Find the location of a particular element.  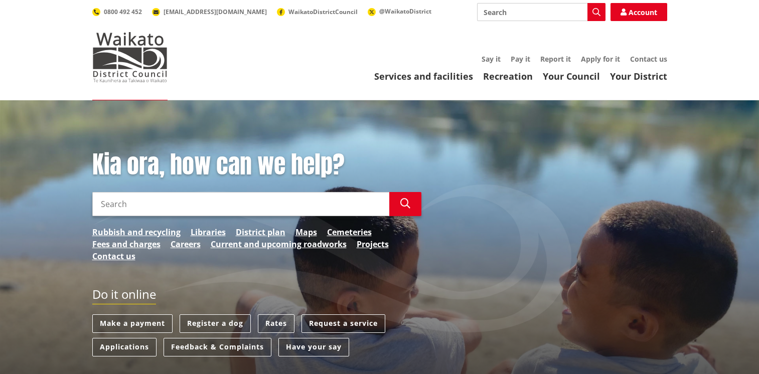

a: Maps is located at coordinates (306, 232).